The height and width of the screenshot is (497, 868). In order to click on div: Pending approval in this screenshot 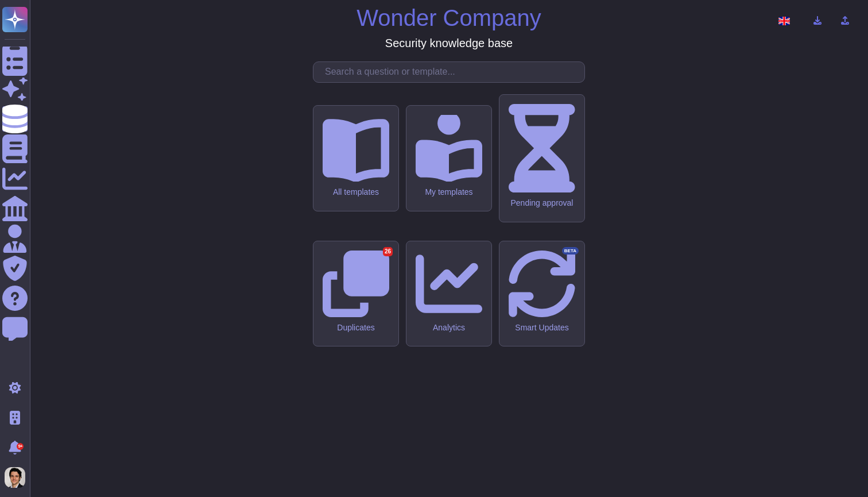, I will do `click(542, 203)`.